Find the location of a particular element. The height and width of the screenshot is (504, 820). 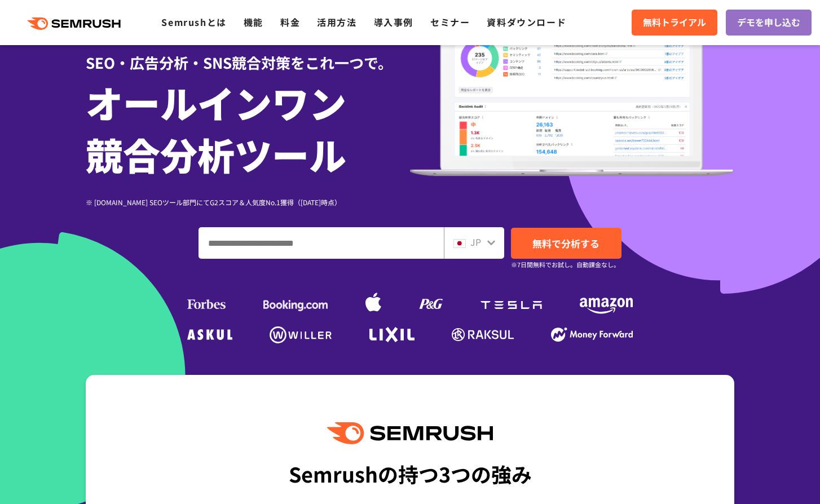

span: デモを申し込む is located at coordinates (768, 22).